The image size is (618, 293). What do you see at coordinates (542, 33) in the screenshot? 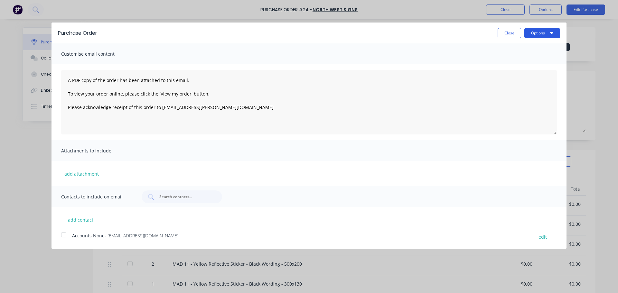
I see `button: Options` at bounding box center [542, 33].